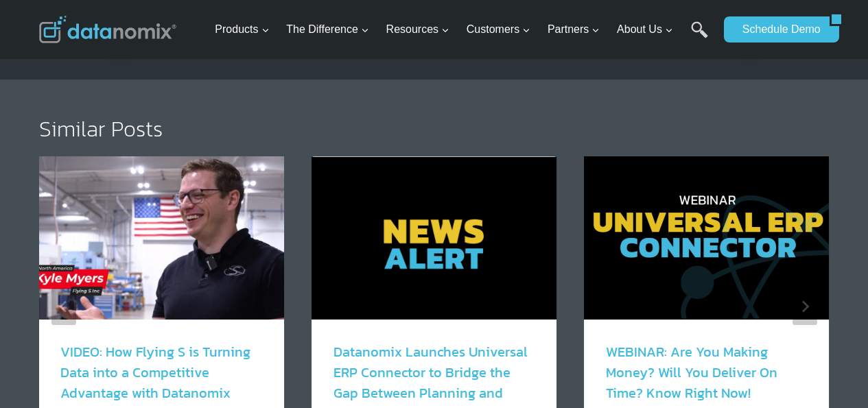 The width and height of the screenshot is (868, 408). I want to click on img: Datanomix, so click(108, 29).